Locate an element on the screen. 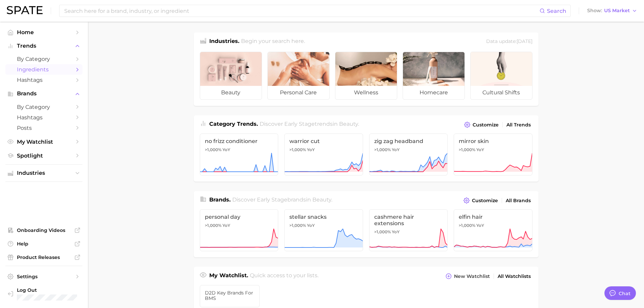  span: warrior cut is located at coordinates (323, 141).